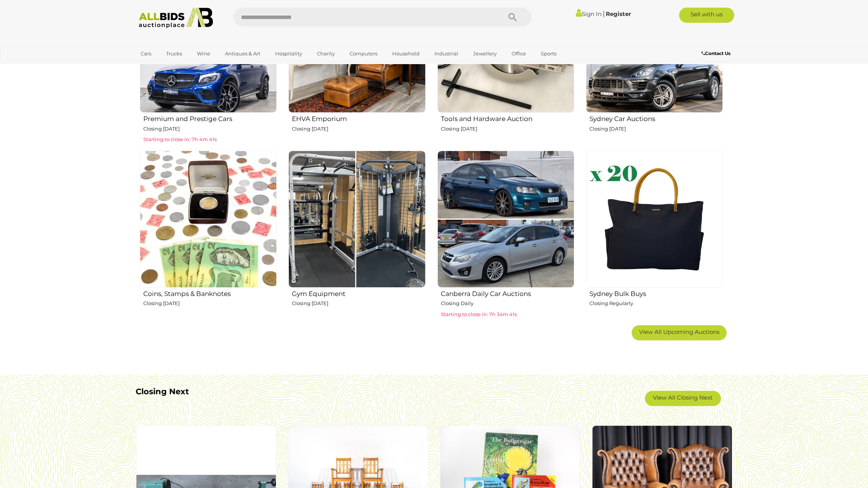 The width and height of the screenshot is (868, 488). What do you see at coordinates (288, 53) in the screenshot?
I see `a: Hospitality` at bounding box center [288, 53].